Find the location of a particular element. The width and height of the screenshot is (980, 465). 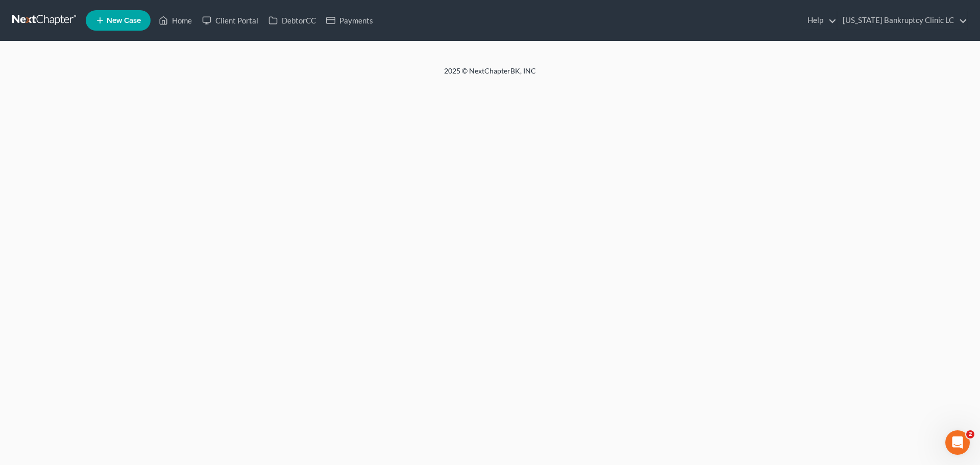

a: Help is located at coordinates (820, 21).